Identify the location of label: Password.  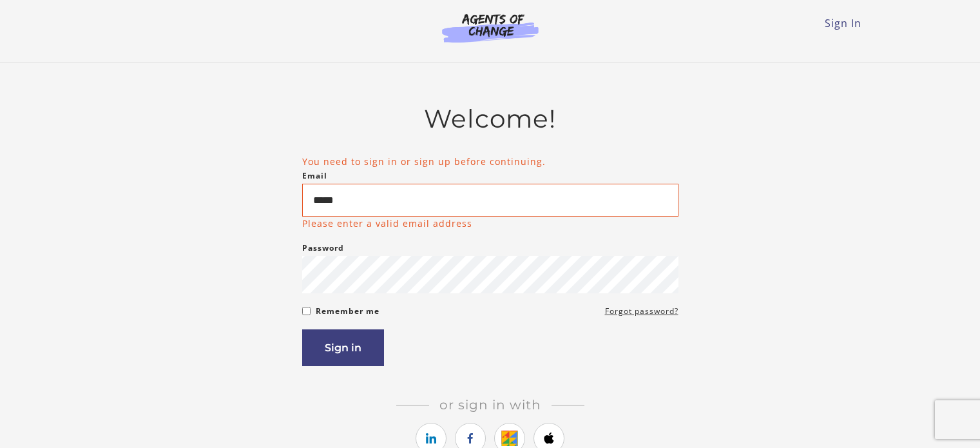
(322, 248).